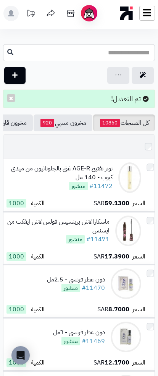  I want to click on div: دون عطر فرنسي - ٦مل, so click(79, 332).